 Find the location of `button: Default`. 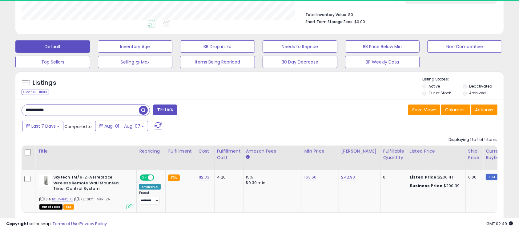

button: Default is located at coordinates (53, 46).